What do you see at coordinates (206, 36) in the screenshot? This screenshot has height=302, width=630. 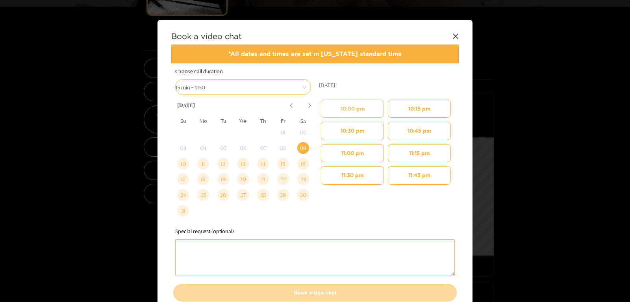 I see `strong: Book a video chat` at bounding box center [206, 36].